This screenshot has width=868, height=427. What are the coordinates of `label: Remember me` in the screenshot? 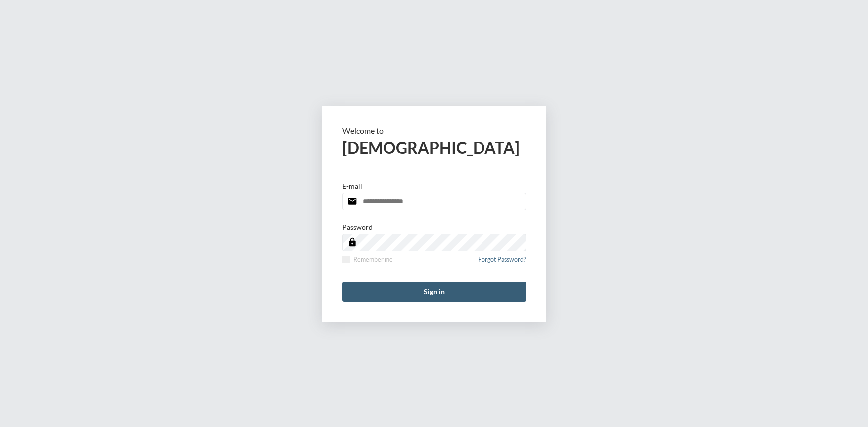 It's located at (368, 259).